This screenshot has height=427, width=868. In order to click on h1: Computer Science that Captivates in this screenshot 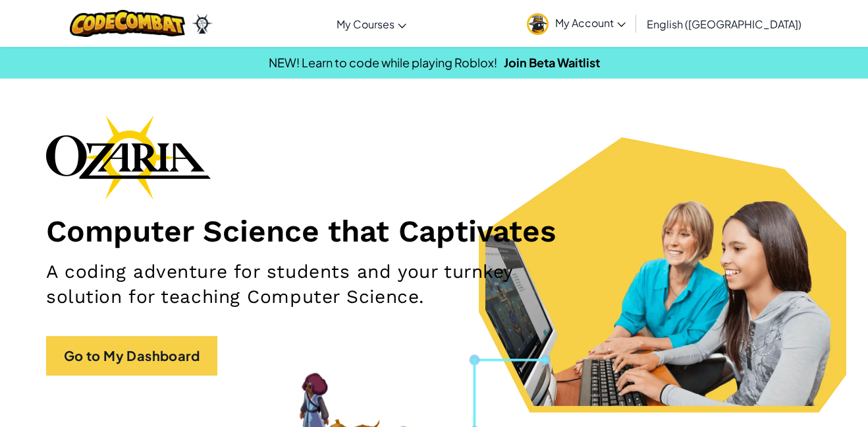, I will do `click(434, 230)`.